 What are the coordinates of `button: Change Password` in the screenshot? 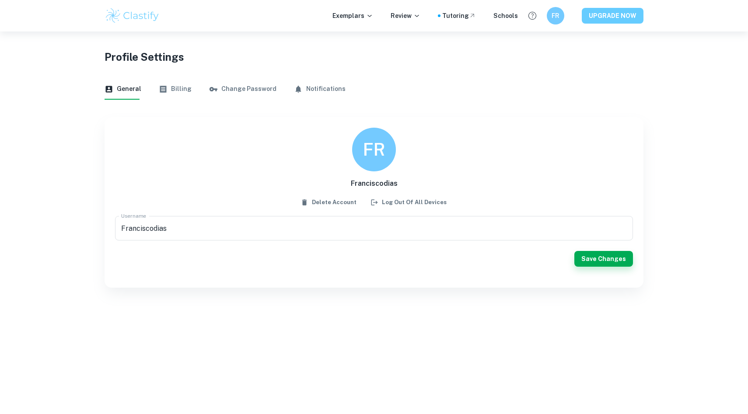 It's located at (243, 89).